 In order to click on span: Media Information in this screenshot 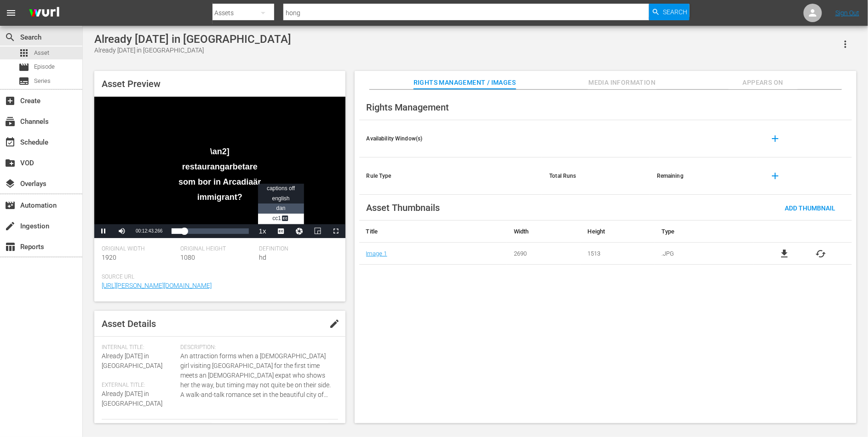, I will do `click(623, 82)`.